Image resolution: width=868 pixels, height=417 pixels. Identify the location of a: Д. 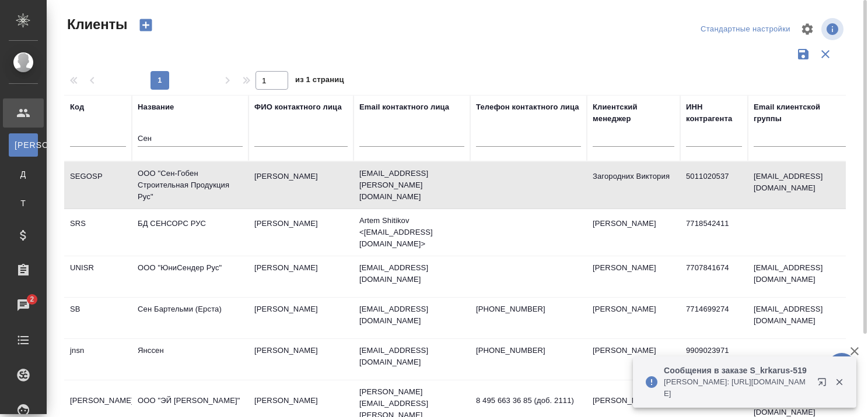
(23, 174).